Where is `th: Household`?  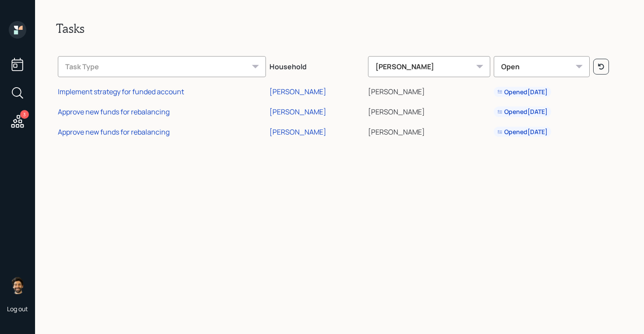 th: Household is located at coordinates (316, 65).